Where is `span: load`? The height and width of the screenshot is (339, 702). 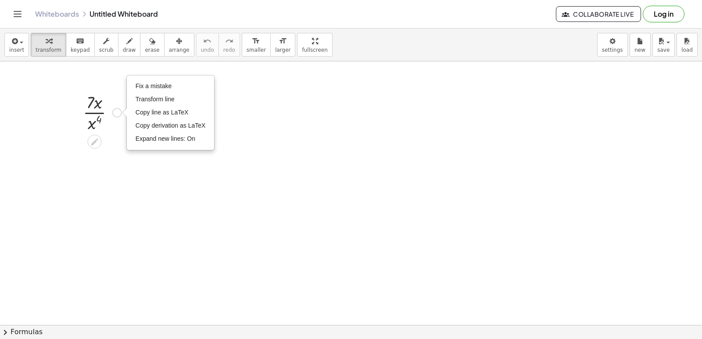 span: load is located at coordinates (687, 50).